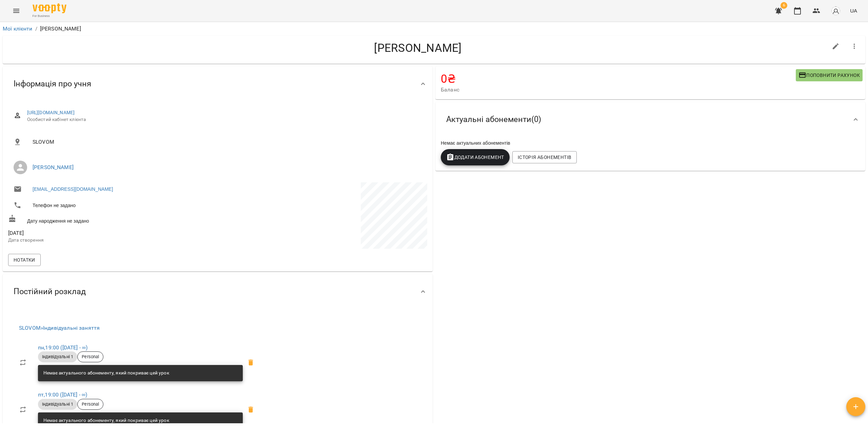 This screenshot has width=868, height=427. I want to click on img: Voopty Logo, so click(49, 8).